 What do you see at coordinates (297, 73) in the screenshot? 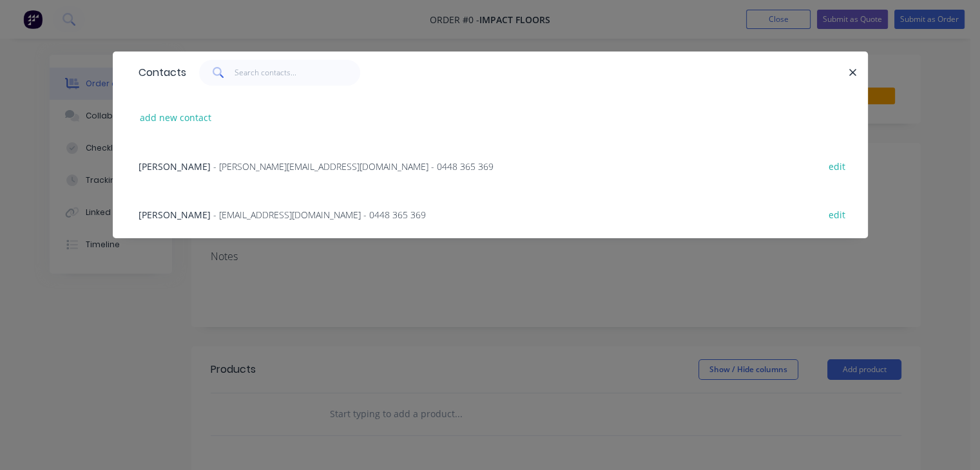
I see `input: Search contacts...` at bounding box center [297, 73].